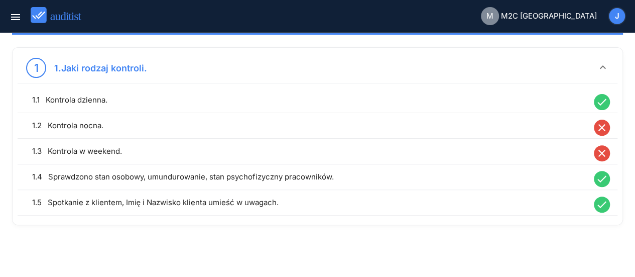 This screenshot has height=277, width=635. I want to click on div: 1.4 Sprawdzono stan osobowy, umundurowanie, stan psychofizyczny pracowników., so click(310, 177).